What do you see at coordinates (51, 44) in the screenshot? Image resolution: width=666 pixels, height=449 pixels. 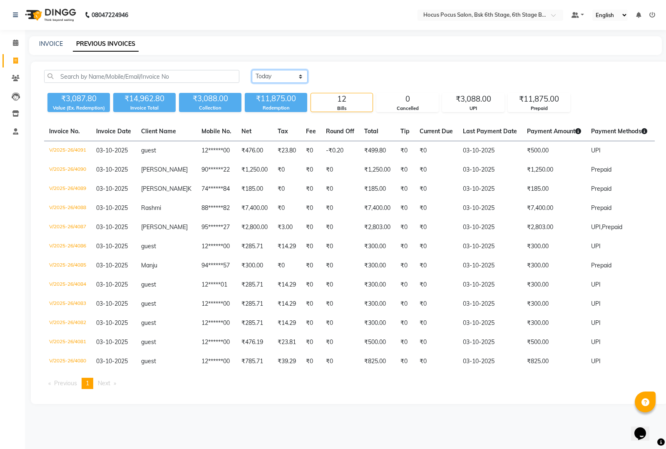 I see `a: INVOICE` at bounding box center [51, 44].